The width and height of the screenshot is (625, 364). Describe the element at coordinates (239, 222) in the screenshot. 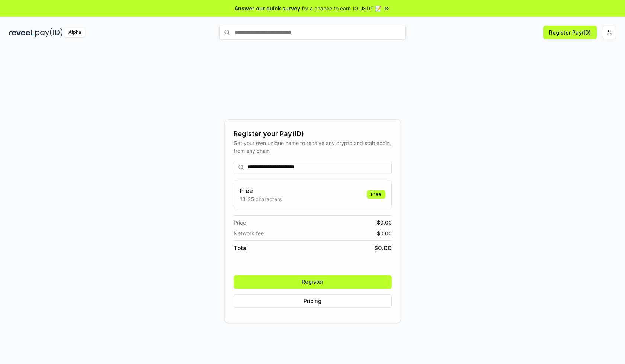

I see `span: Price` at that location.